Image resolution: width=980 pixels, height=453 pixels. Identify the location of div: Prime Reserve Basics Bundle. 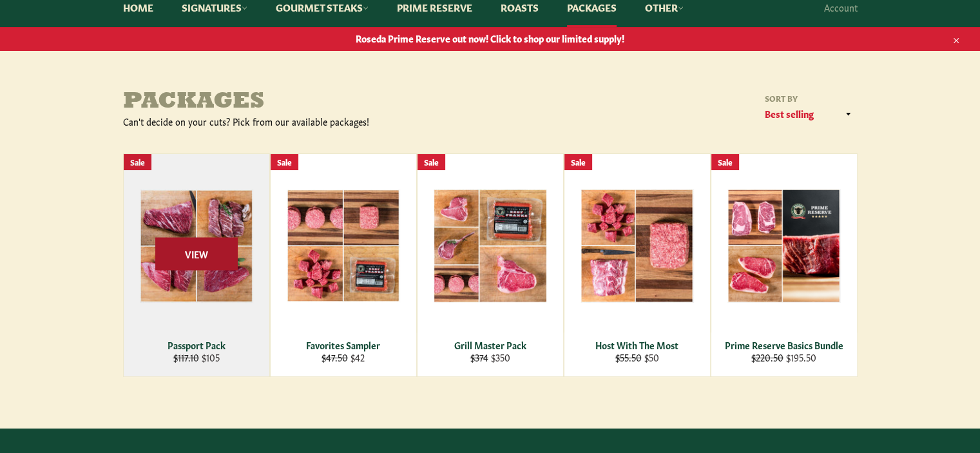
(784, 345).